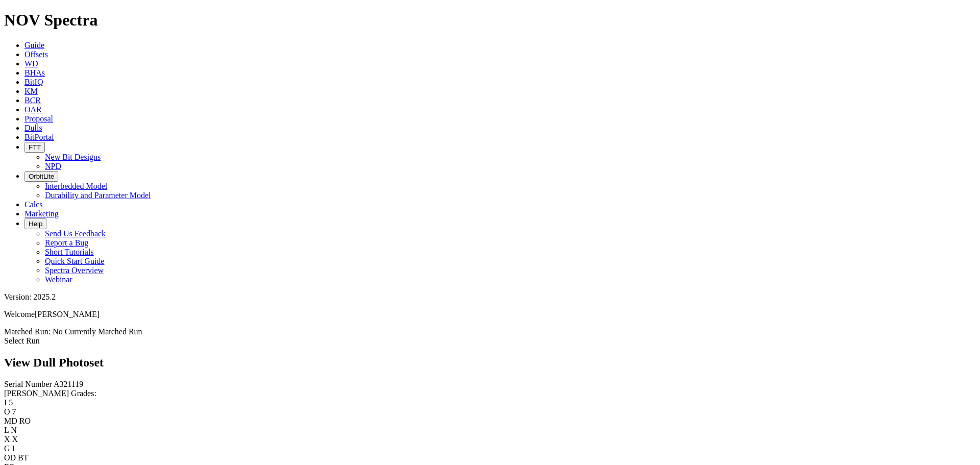  Describe the element at coordinates (76, 185) in the screenshot. I see `a: Interbedded Model` at that location.